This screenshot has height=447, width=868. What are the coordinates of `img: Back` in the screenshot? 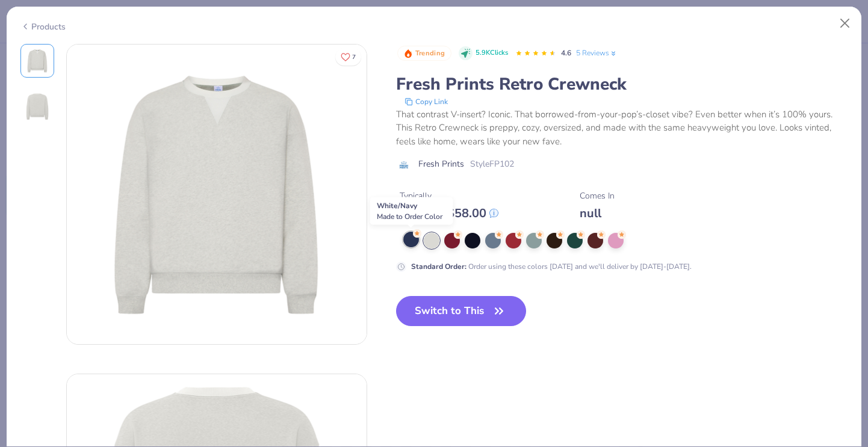 It's located at (37, 107).